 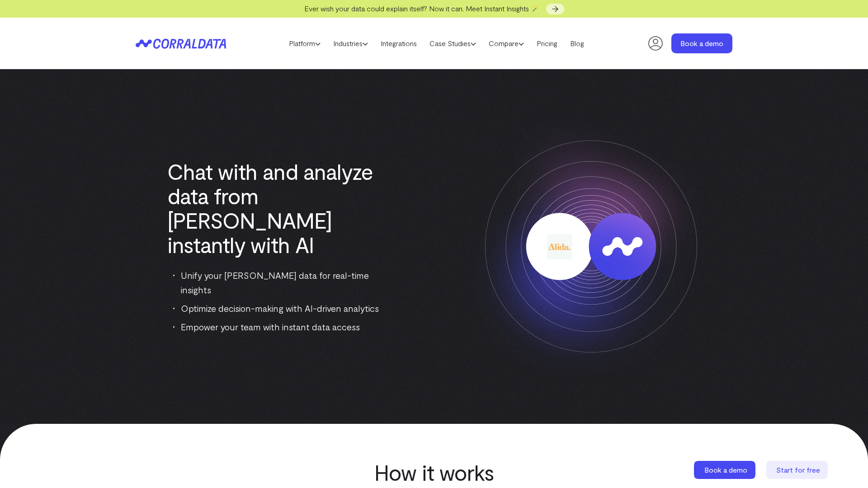 I want to click on a: Blog, so click(x=577, y=43).